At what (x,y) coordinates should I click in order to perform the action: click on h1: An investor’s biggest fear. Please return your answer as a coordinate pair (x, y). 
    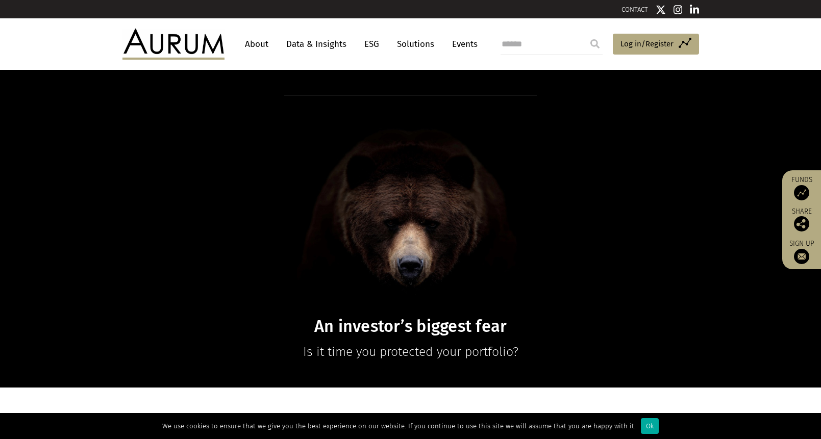
    Looking at the image, I should click on (411, 327).